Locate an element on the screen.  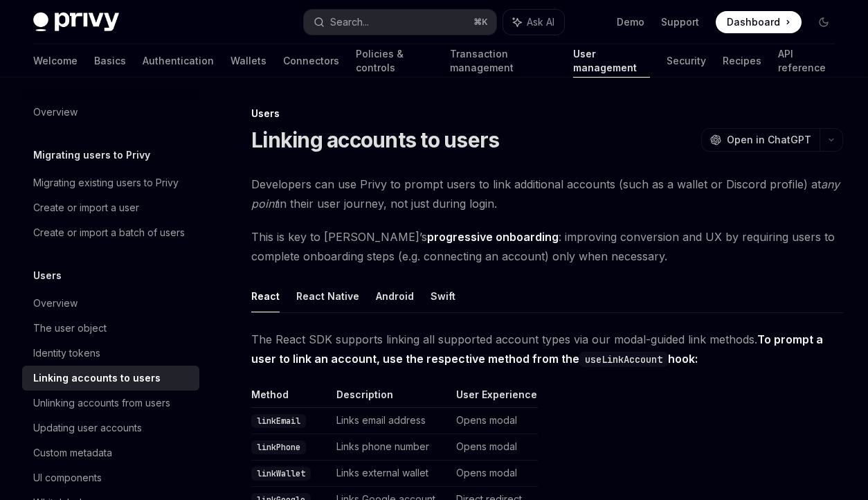
a: Recipes is located at coordinates (742, 61).